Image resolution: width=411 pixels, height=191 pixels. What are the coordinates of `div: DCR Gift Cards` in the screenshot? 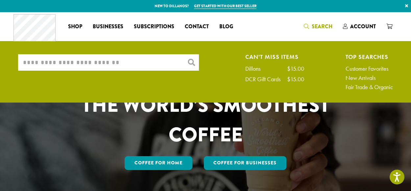 It's located at (266, 79).